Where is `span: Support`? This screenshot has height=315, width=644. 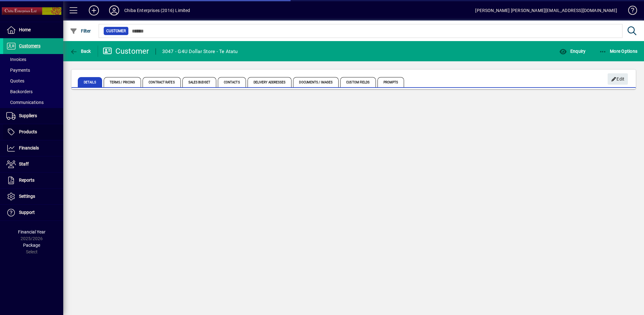
span: Support is located at coordinates (27, 212).